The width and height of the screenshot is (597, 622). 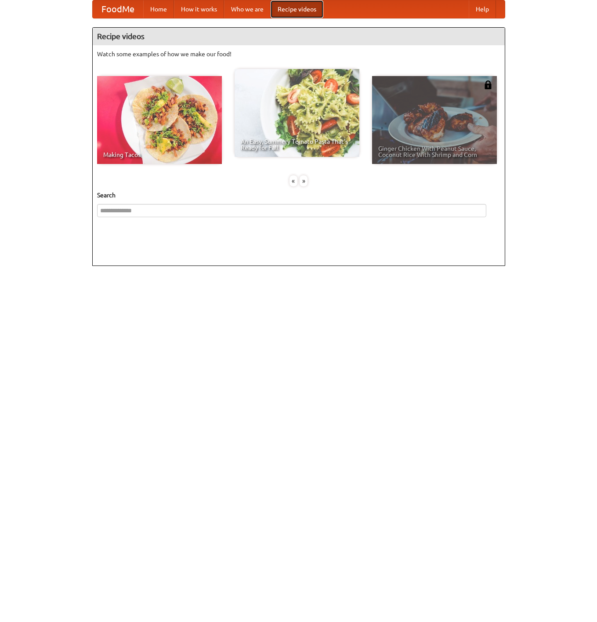 What do you see at coordinates (299, 195) in the screenshot?
I see `h5: Search` at bounding box center [299, 195].